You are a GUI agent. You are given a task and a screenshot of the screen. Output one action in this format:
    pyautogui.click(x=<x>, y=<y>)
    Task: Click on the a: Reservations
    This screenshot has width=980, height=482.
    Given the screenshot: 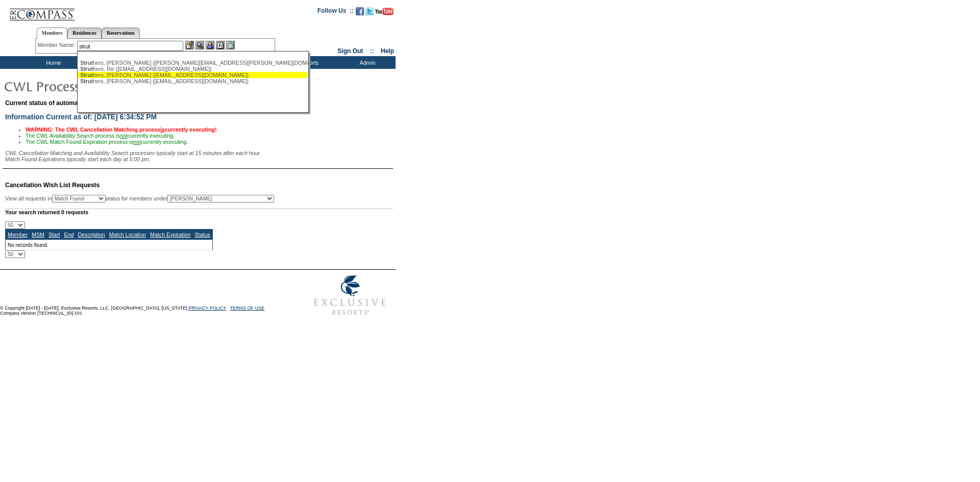 What is the action you would take?
    pyautogui.click(x=121, y=33)
    